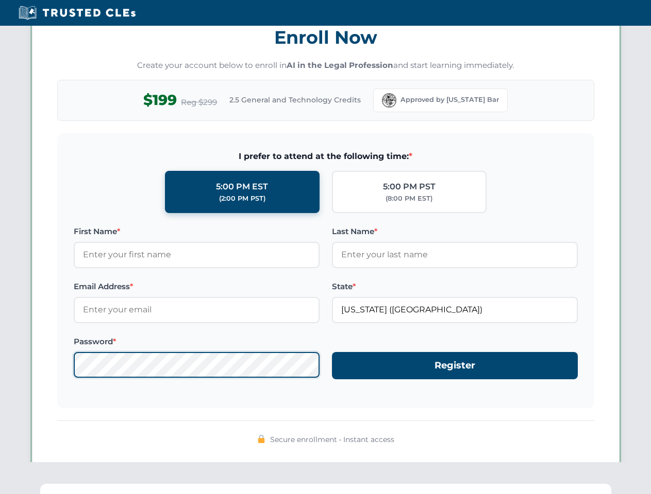  Describe the element at coordinates (454, 255) in the screenshot. I see `input: Enter your last name` at that location.